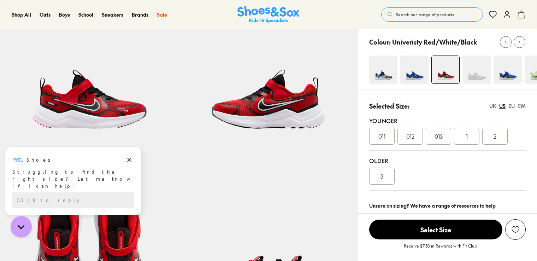 The height and width of the screenshot is (261, 537). What do you see at coordinates (40, 14) in the screenshot?
I see `h3: Shoes` at bounding box center [40, 14].